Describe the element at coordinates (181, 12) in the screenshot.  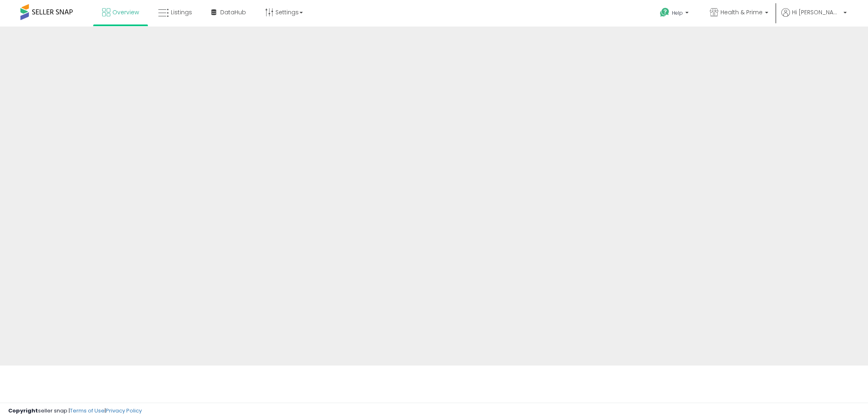
I see `span: Listings` at that location.